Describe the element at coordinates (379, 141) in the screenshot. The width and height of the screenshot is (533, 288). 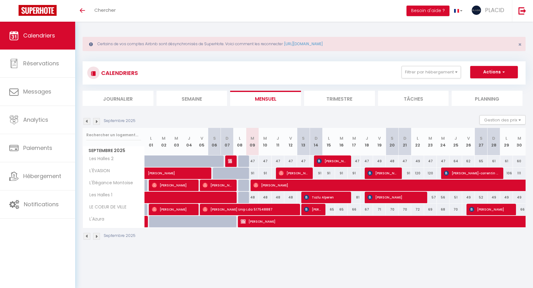
I see `th: 19` at that location.